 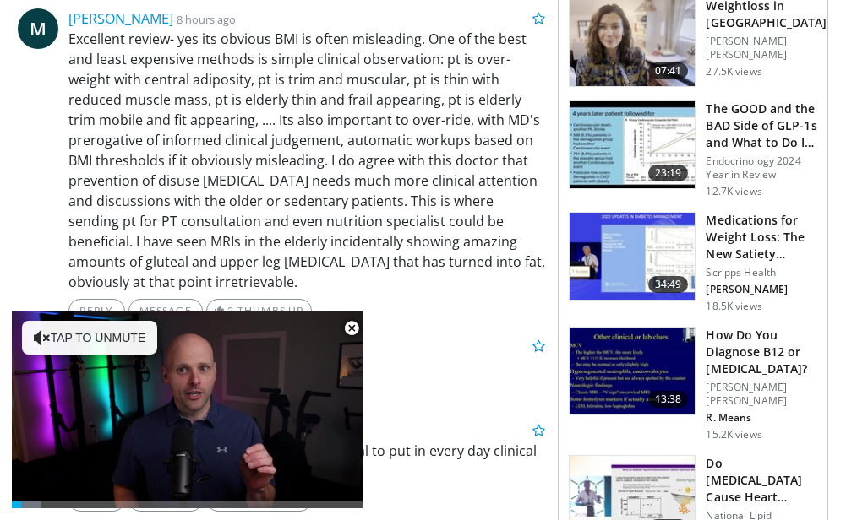 What do you see at coordinates (96, 311) in the screenshot?
I see `a: Reply` at bounding box center [96, 311].